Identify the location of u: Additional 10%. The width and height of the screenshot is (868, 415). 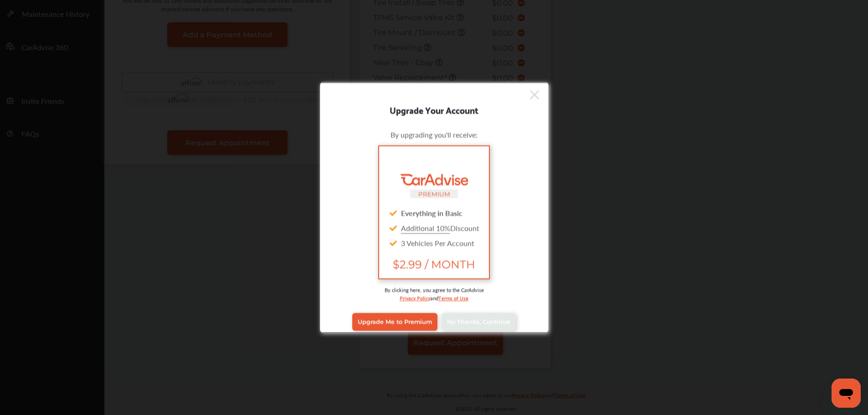
(425, 228).